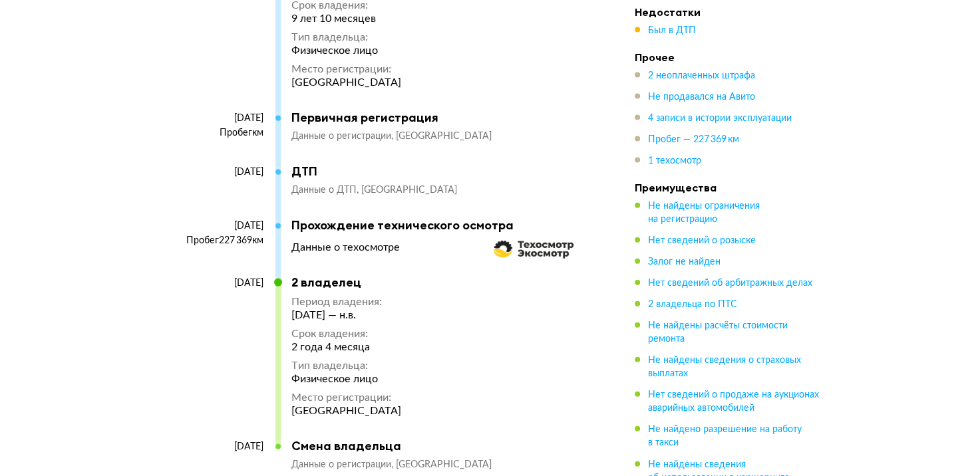  What do you see at coordinates (730, 283) in the screenshot?
I see `span: Нет сведений об арбитражных делах` at bounding box center [730, 283].